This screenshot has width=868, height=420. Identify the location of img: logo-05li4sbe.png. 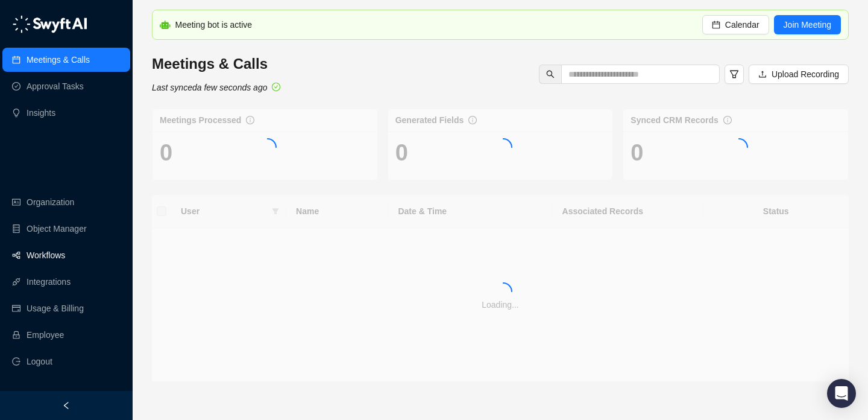
(49, 24).